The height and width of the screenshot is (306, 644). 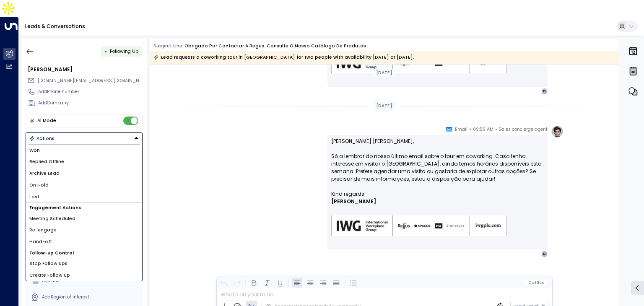 I want to click on span: Following Up, so click(x=124, y=51).